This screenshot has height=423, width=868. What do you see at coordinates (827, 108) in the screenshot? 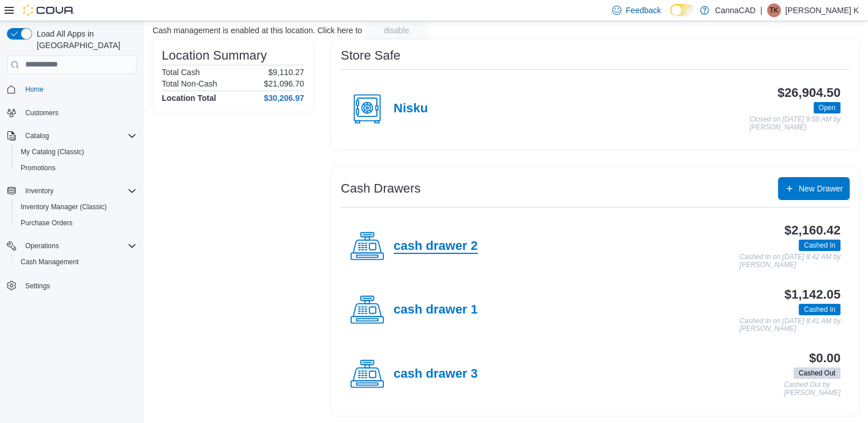
I see `span: Open` at bounding box center [827, 108].